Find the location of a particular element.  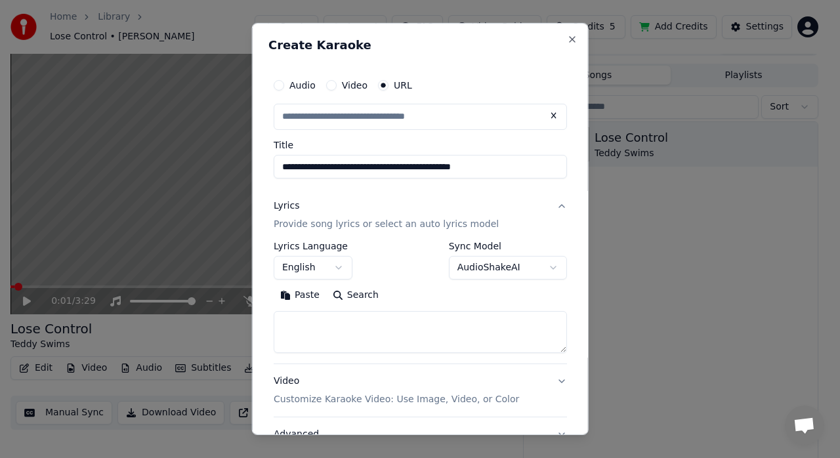

label: Video is located at coordinates (354, 85).